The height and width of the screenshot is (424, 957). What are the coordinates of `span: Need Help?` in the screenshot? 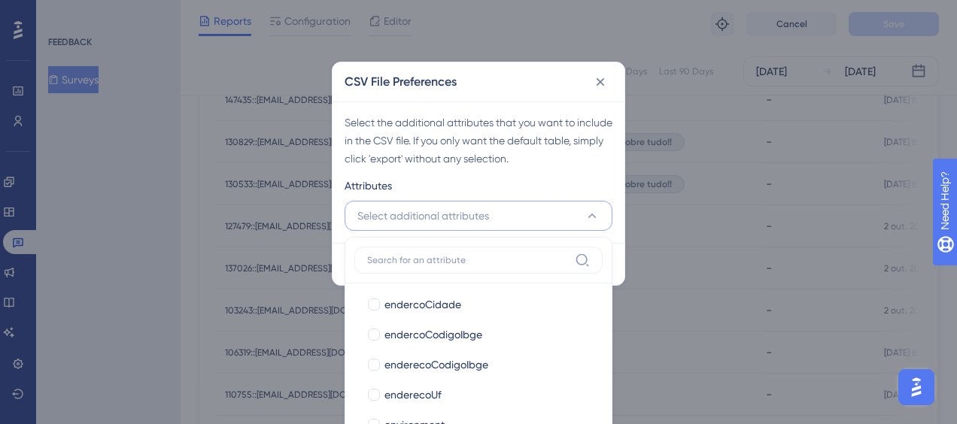 It's located at (65, 13).